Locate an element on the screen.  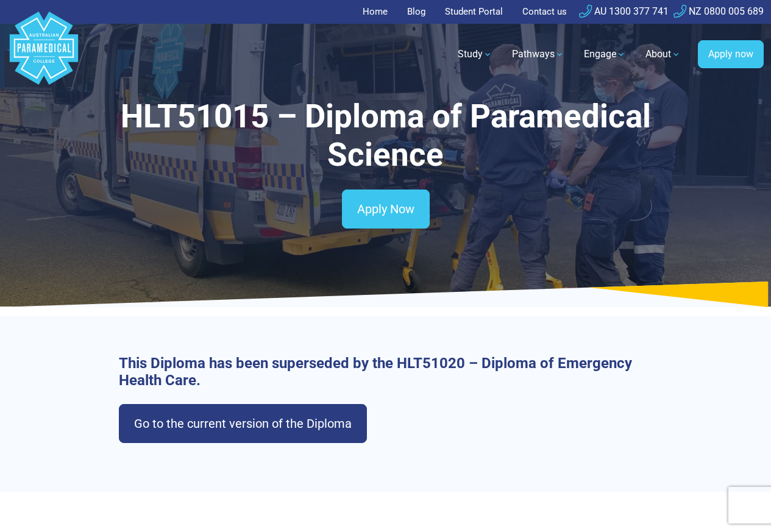
a: NZ 0800 005 689 is located at coordinates (719, 11).